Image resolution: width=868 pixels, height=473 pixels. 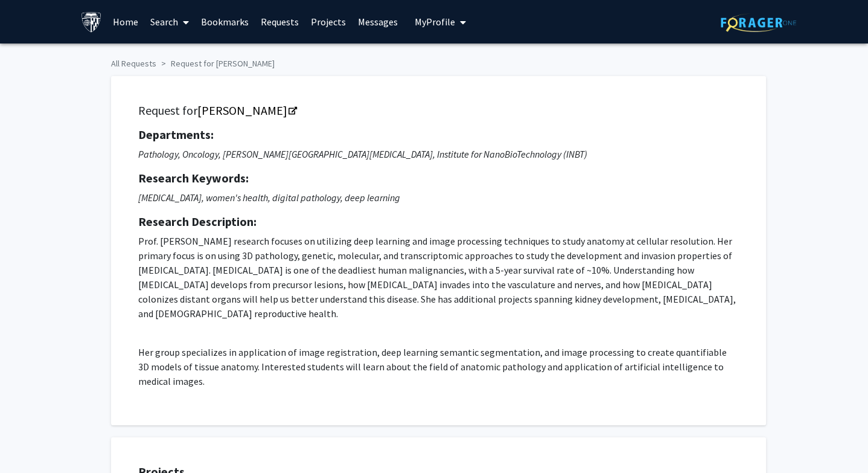 I want to click on strong: Research Description:, so click(x=198, y=221).